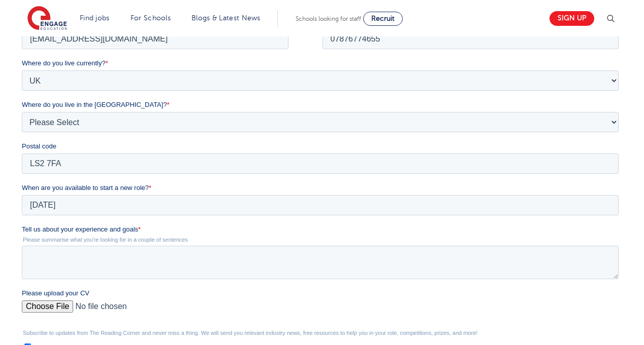  I want to click on input: *Contact Number, so click(449, 44).